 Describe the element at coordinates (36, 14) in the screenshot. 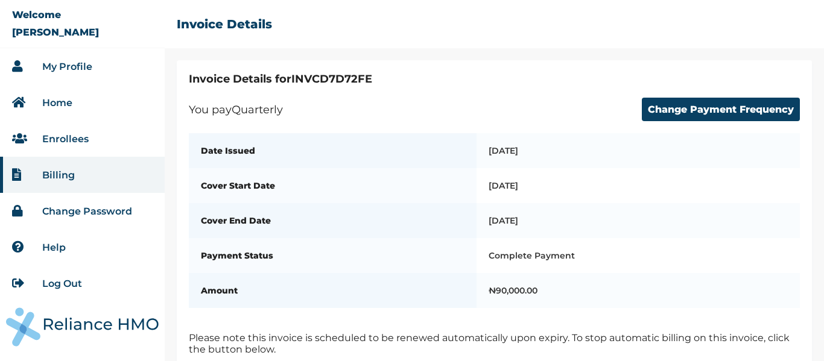

I see `p: Welcome` at that location.